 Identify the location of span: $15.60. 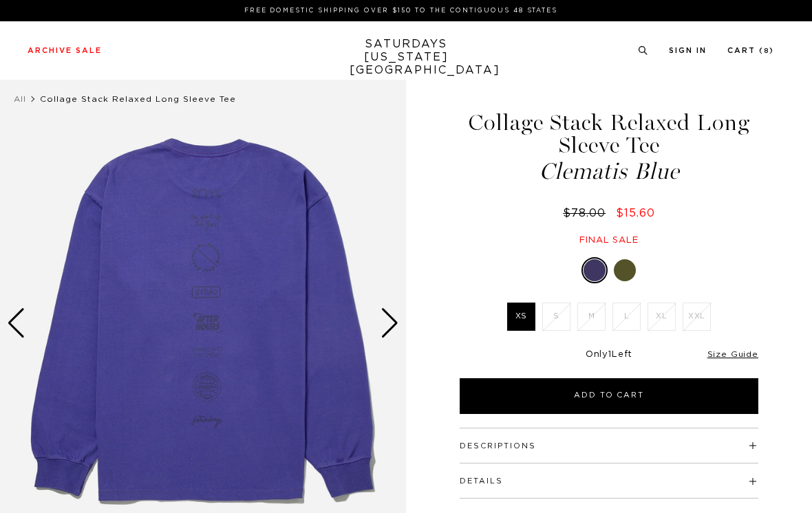
(636, 213).